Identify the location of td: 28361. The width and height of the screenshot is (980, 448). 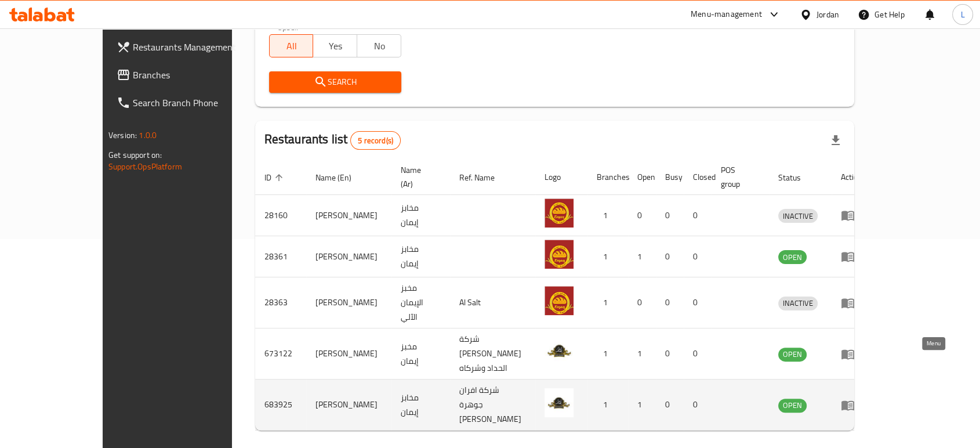
(281, 257).